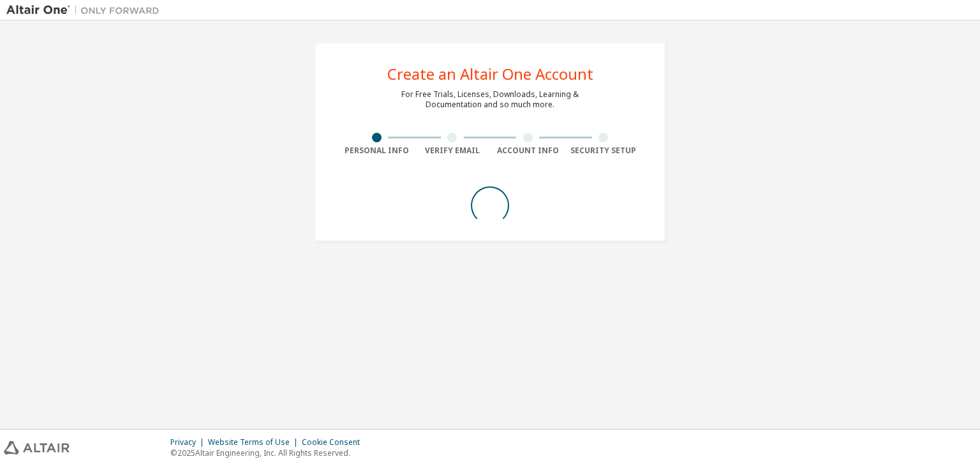 The image size is (980, 466). Describe the element at coordinates (86, 10) in the screenshot. I see `img: Altair One` at that location.